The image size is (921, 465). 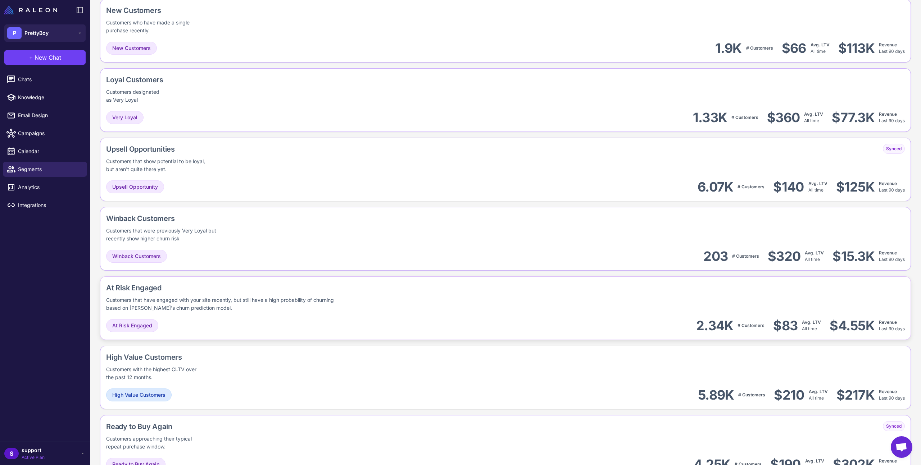 I want to click on div: $15.3K, so click(x=853, y=256).